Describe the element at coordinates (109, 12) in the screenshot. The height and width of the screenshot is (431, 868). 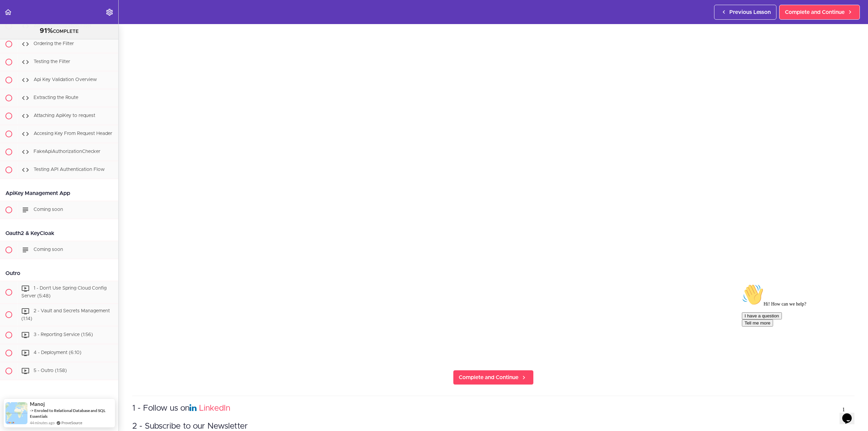
I see `svg: Settings Menu` at that location.